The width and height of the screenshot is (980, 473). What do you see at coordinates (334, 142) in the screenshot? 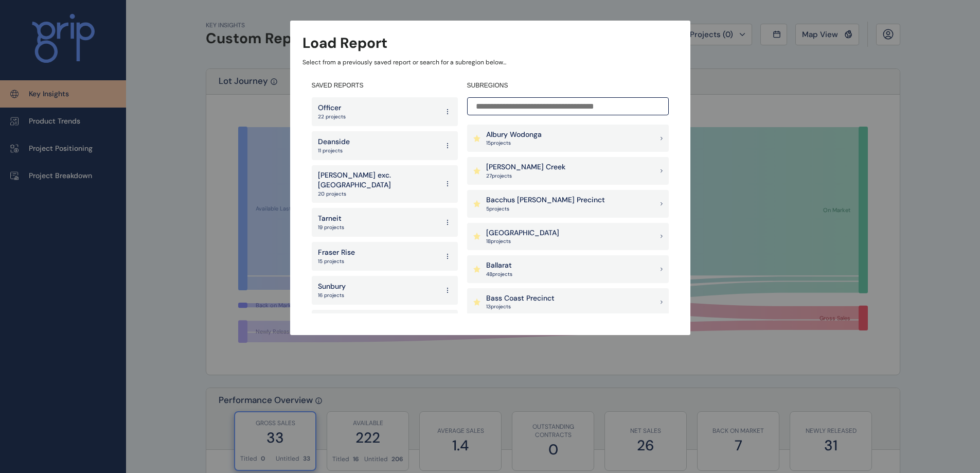
I see `p: Deanside` at bounding box center [334, 142].